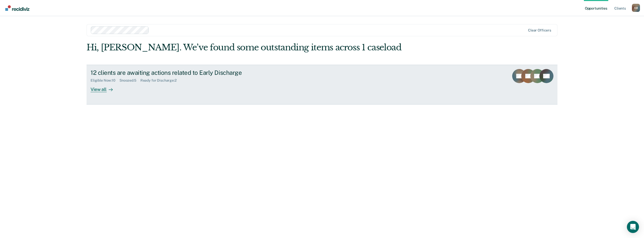  Describe the element at coordinates (633, 227) in the screenshot. I see `div: Open Intercom Messenger` at that location.